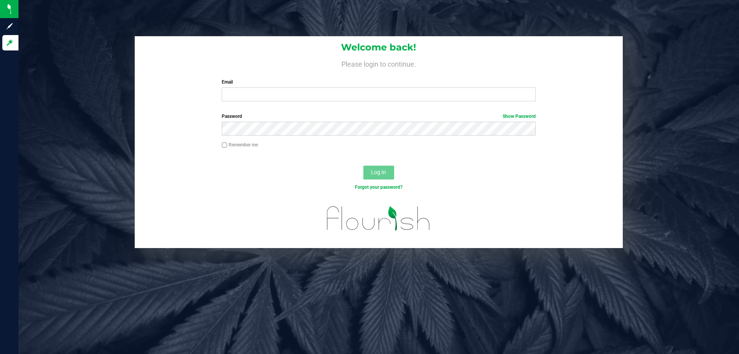  Describe the element at coordinates (379, 187) in the screenshot. I see `a: Forgot your password?` at that location.